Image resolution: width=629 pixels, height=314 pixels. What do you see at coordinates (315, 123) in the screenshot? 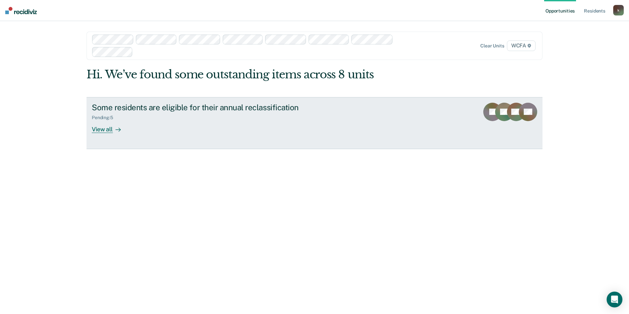
I see `a: Some residents are eligible for their annual reclassificationPending:5View all` at bounding box center [315, 123].